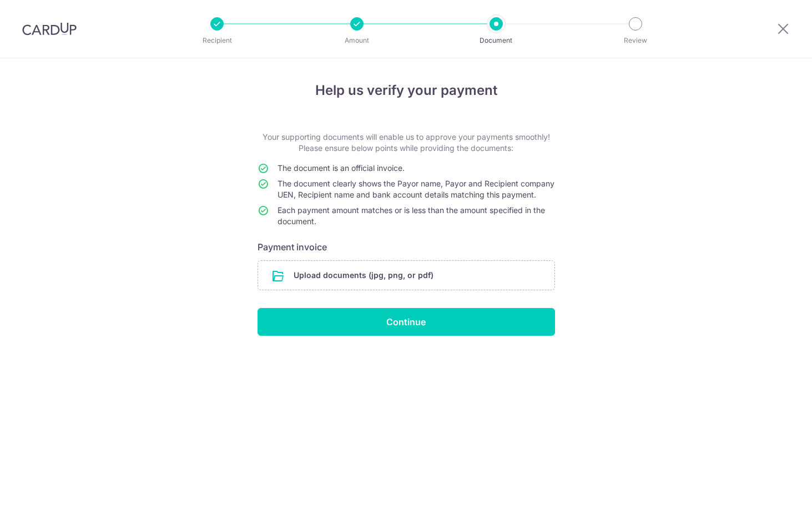 The width and height of the screenshot is (812, 525). Describe the element at coordinates (357, 41) in the screenshot. I see `p: Amount` at that location.